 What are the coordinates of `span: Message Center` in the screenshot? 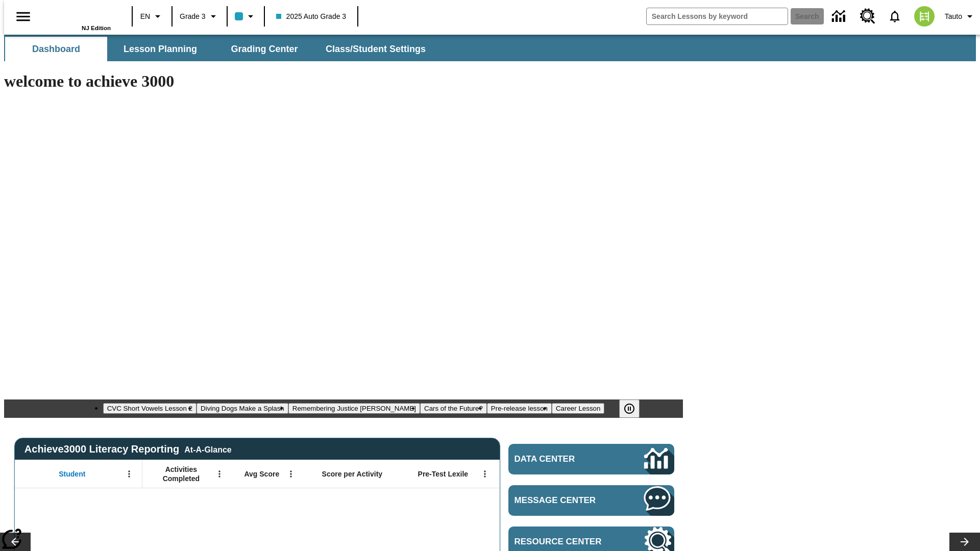 It's located at (564, 500).